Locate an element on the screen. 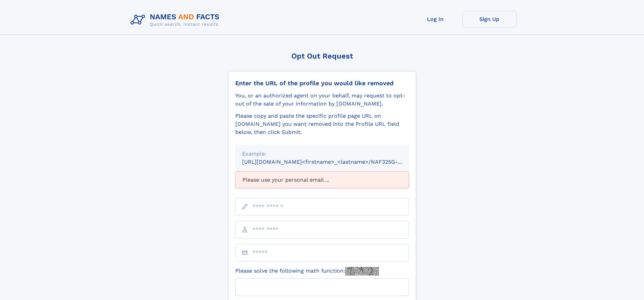 This screenshot has height=300, width=644. div: Example: is located at coordinates (322, 154).